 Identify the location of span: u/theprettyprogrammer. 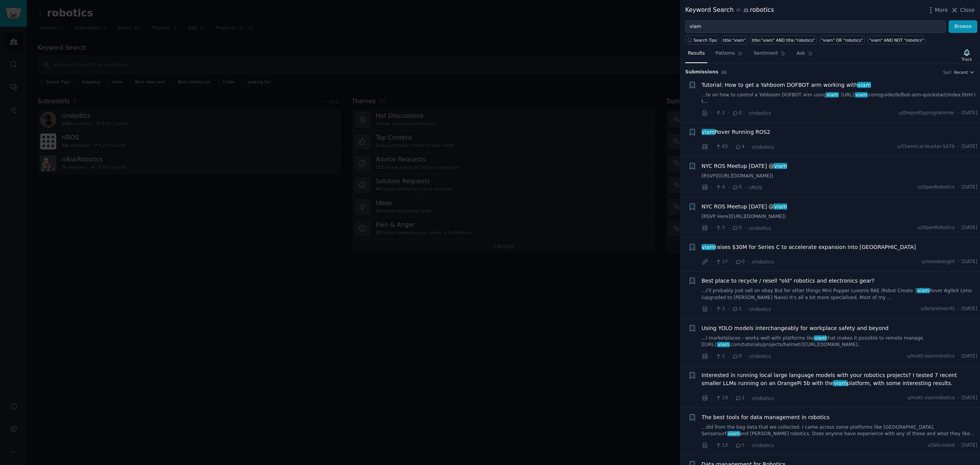
(927, 113).